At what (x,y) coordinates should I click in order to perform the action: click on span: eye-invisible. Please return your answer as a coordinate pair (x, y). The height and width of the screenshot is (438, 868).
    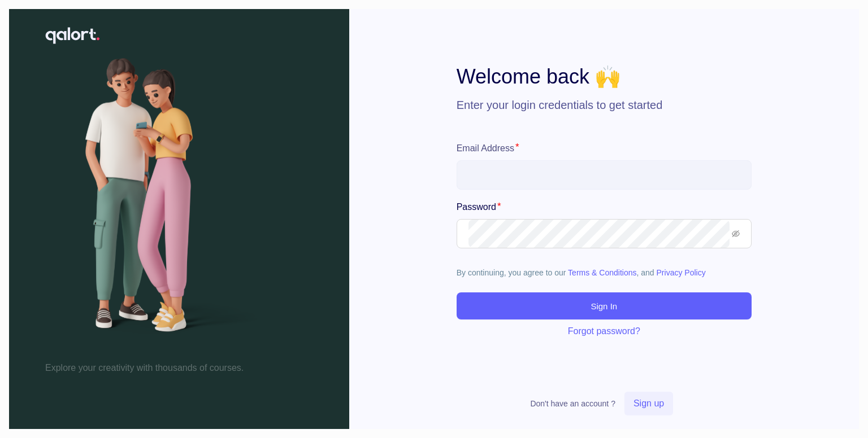
    Looking at the image, I should click on (736, 234).